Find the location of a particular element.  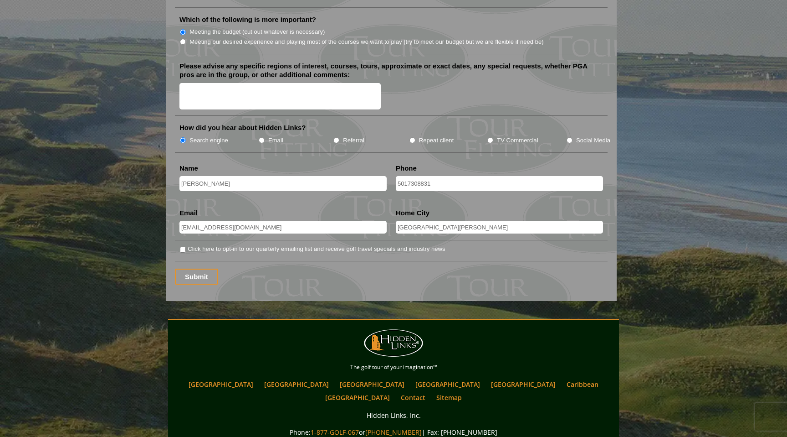

label: Social Media is located at coordinates (593, 140).